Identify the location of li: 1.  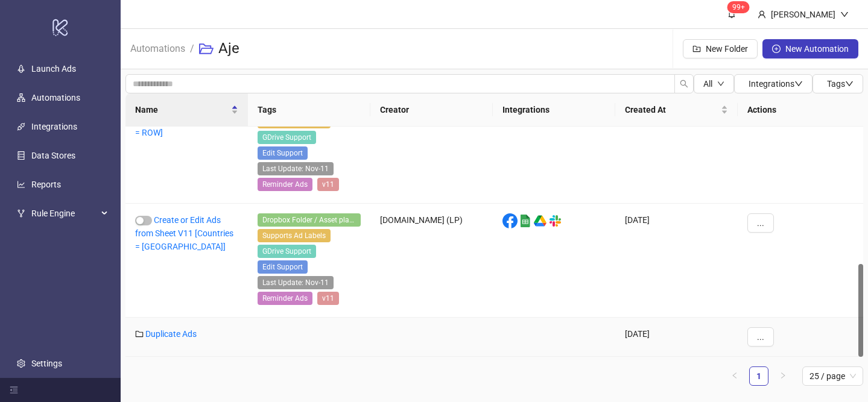
(759, 376).